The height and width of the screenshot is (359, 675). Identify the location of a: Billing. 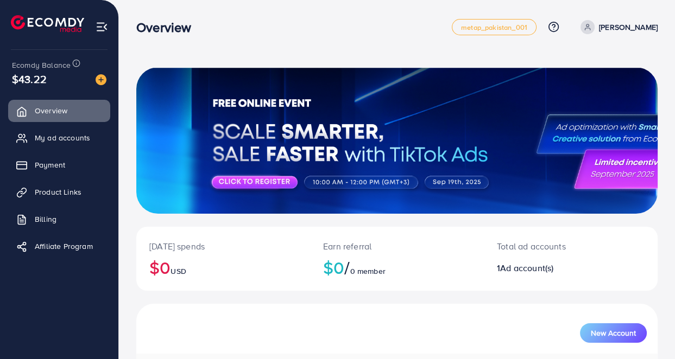
(59, 219).